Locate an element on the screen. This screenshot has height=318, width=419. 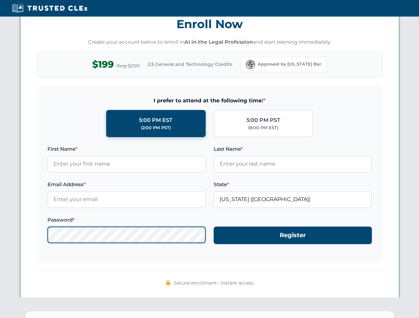
label: Last Name is located at coordinates (292, 149).